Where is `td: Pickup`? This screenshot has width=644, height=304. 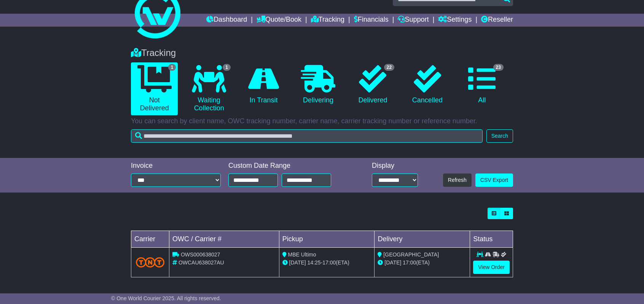 td: Pickup is located at coordinates (326, 239).